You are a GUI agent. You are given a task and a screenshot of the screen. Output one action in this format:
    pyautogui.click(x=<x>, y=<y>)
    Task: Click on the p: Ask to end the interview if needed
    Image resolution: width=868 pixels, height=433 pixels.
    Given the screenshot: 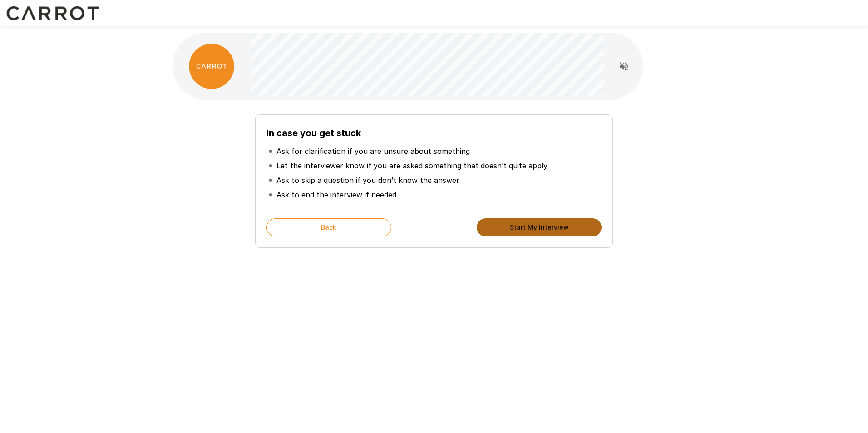 What is the action you would take?
    pyautogui.click(x=336, y=195)
    